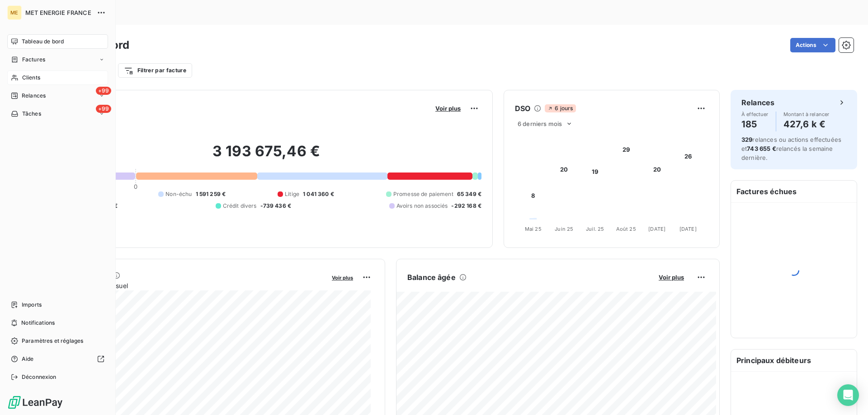 The width and height of the screenshot is (868, 415). What do you see at coordinates (422, 206) in the screenshot?
I see `span: Avoirs non associés` at bounding box center [422, 206].